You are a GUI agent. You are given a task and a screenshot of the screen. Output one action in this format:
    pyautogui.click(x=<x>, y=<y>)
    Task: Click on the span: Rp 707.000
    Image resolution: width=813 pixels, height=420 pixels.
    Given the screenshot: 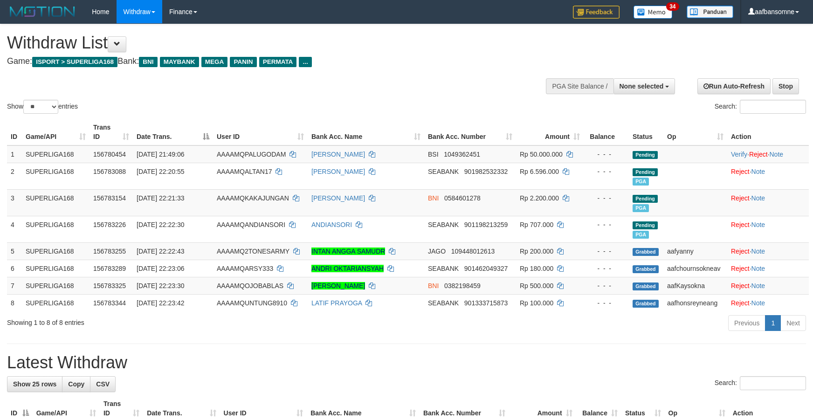 What is the action you would take?
    pyautogui.click(x=536, y=225)
    